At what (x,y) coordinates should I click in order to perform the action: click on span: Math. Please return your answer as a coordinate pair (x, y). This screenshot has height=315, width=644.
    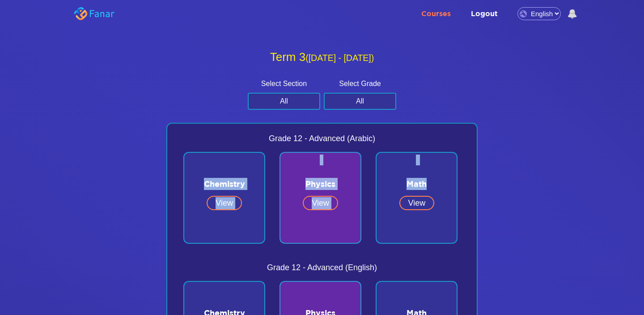
    Looking at the image, I should click on (416, 183).